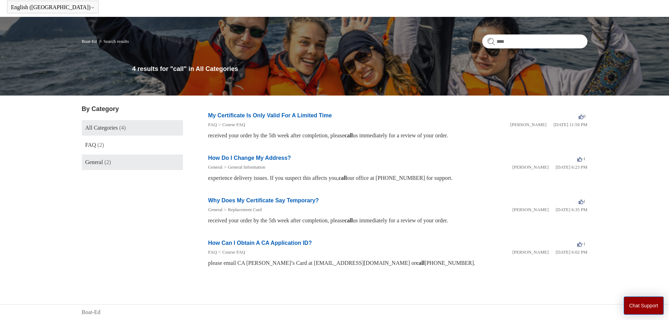  Describe the element at coordinates (250, 158) in the screenshot. I see `a: How Do I Change My Address?` at that location.